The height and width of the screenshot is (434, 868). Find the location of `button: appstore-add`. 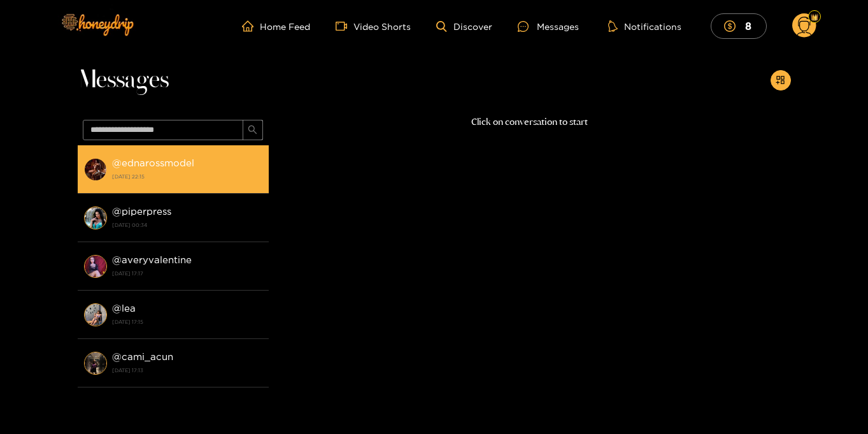

button: appstore-add is located at coordinates (780, 81).